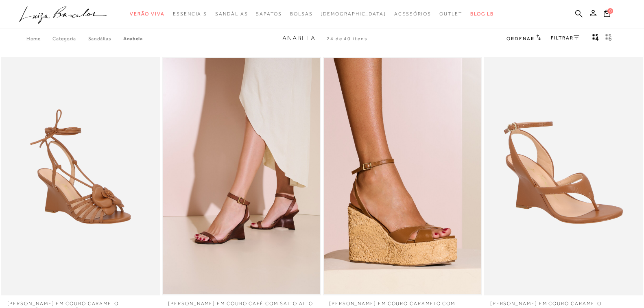  What do you see at coordinates (190, 14) in the screenshot?
I see `span: Essenciais` at bounding box center [190, 14].